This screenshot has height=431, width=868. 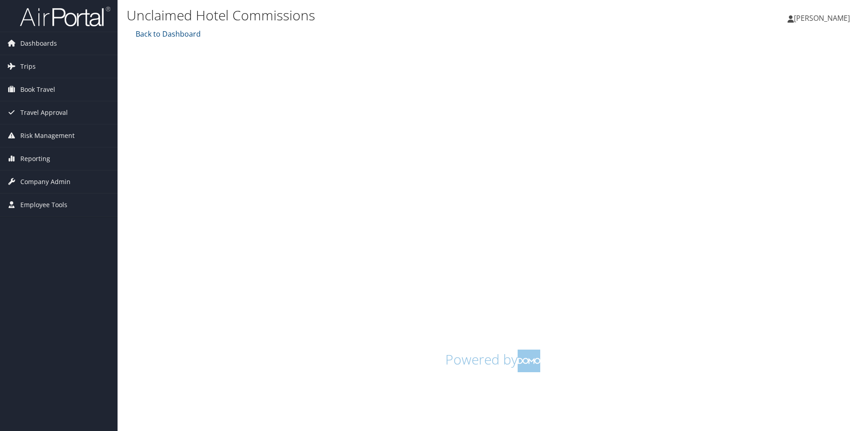 What do you see at coordinates (38, 89) in the screenshot?
I see `span: Book Travel` at bounding box center [38, 89].